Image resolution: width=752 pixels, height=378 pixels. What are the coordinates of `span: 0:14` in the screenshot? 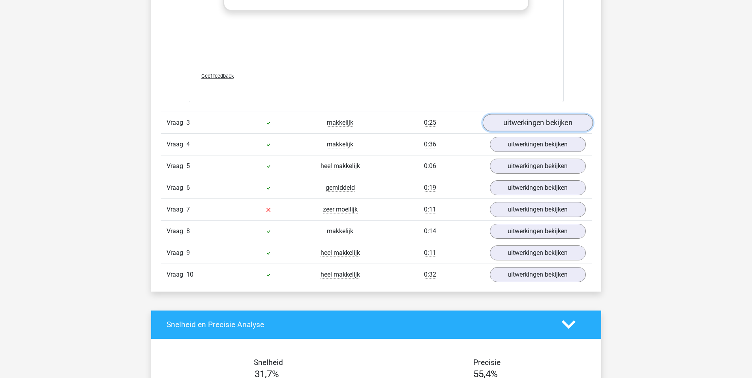 It's located at (430, 231).